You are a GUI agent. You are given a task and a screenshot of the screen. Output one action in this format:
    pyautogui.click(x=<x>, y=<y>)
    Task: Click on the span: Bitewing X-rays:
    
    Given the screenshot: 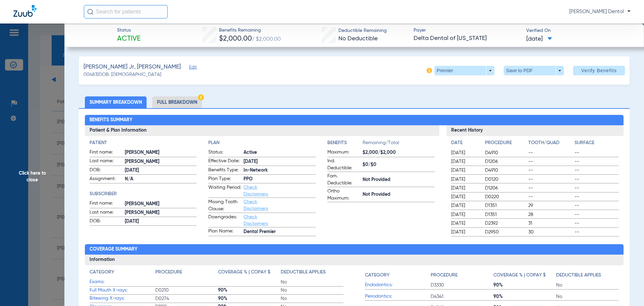 What is the action you would take?
    pyautogui.click(x=122, y=298)
    